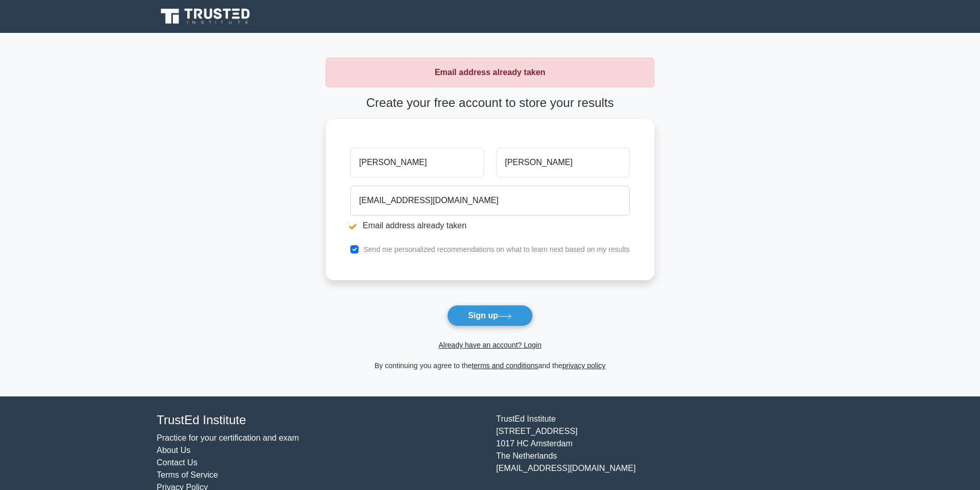 Image resolution: width=980 pixels, height=490 pixels. I want to click on a: Practice for your certification and exam, so click(228, 437).